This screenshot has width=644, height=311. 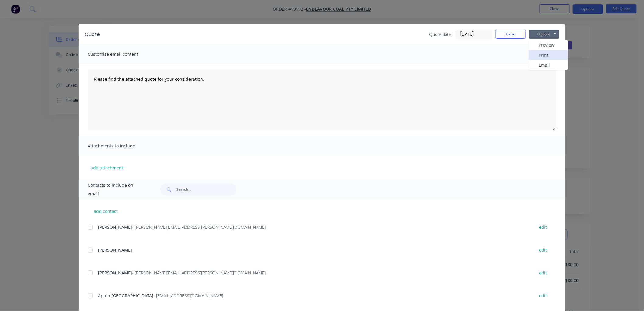 What do you see at coordinates (548, 65) in the screenshot?
I see `button: Email` at bounding box center [548, 65].